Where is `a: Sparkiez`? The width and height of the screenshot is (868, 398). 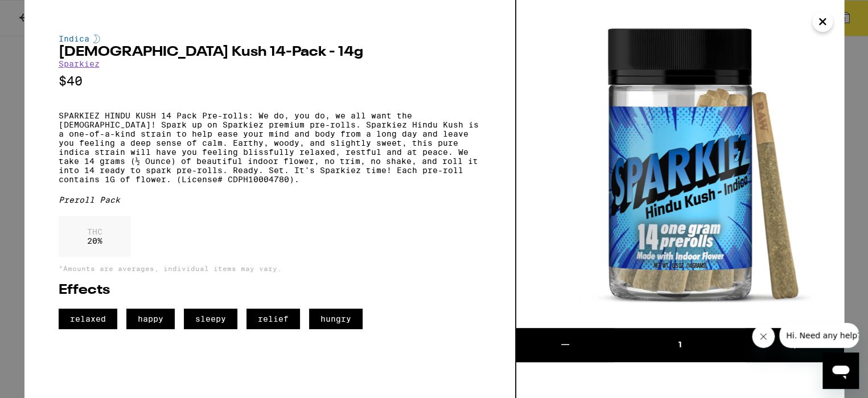 a: Sparkiez is located at coordinates (79, 64).